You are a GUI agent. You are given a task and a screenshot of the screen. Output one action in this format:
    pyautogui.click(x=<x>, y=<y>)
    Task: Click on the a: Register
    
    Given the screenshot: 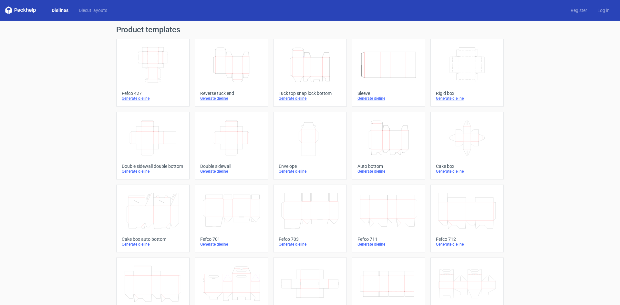 What is the action you would take?
    pyautogui.click(x=578, y=10)
    